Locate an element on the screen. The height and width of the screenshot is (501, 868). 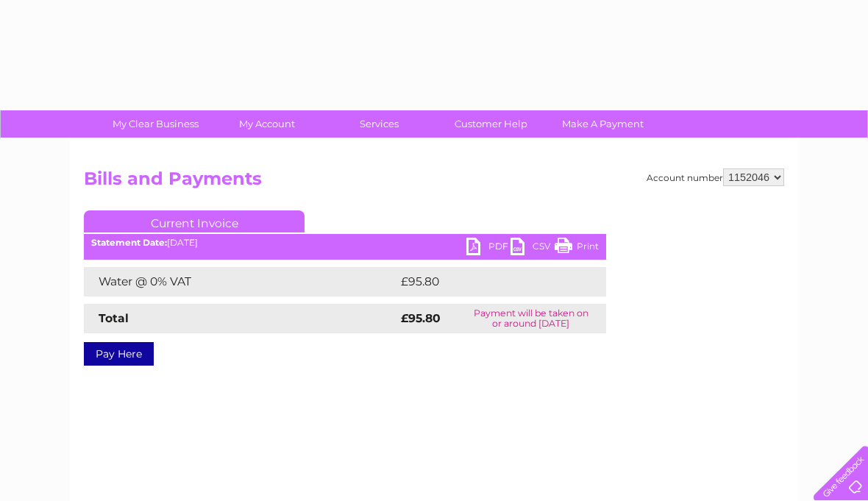
a: My Account is located at coordinates (267, 124).